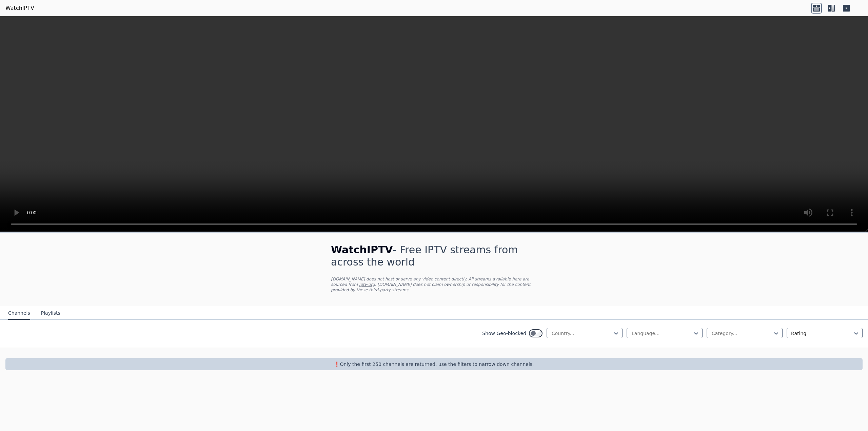  What do you see at coordinates (434, 256) in the screenshot?
I see `h1: - Free IPTV streams from across the world` at bounding box center [434, 256].